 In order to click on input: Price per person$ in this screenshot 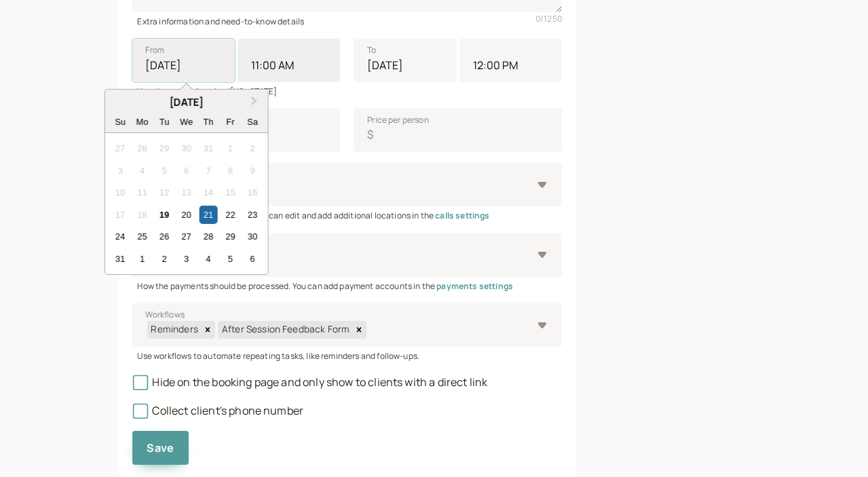, I will do `click(458, 131)`.